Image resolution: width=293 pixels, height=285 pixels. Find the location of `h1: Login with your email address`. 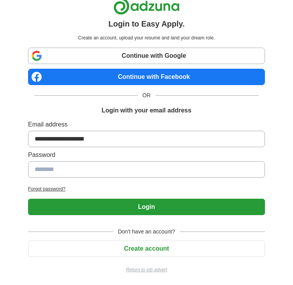

h1: Login with your email address is located at coordinates (147, 110).